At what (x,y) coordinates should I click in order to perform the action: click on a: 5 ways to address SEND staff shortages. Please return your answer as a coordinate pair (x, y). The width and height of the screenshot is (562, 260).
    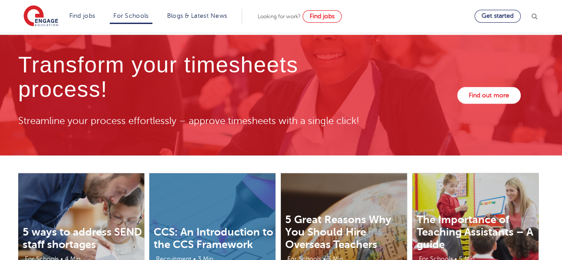
    Looking at the image, I should click on (82, 238).